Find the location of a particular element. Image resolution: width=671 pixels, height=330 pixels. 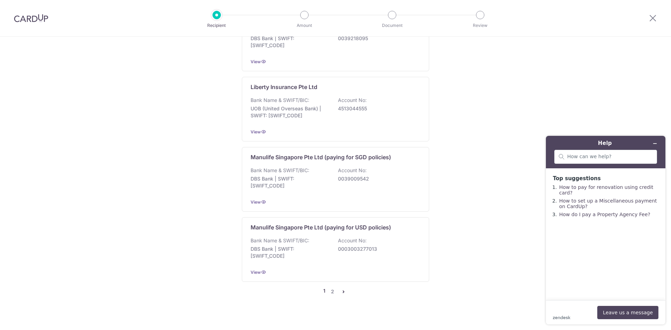

p: Document is located at coordinates (392, 26).